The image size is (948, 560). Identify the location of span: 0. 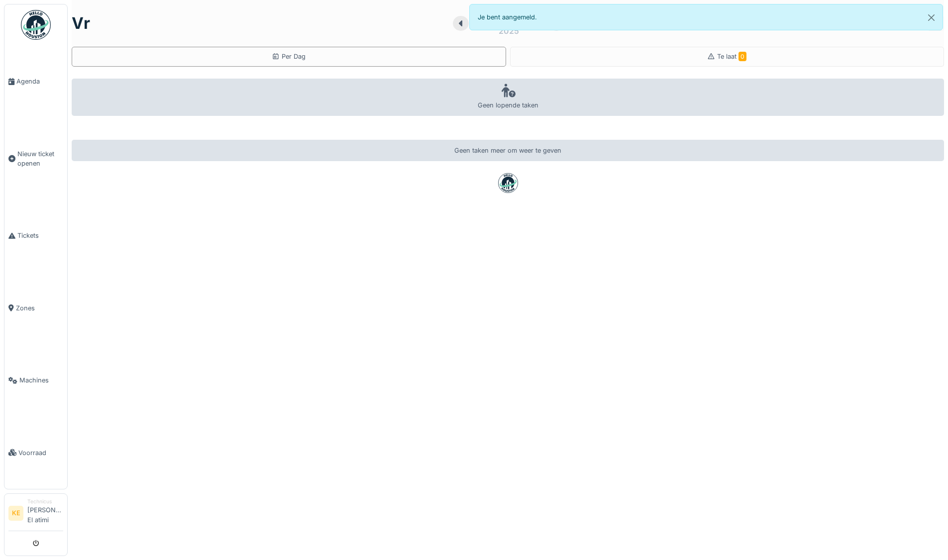
(743, 56).